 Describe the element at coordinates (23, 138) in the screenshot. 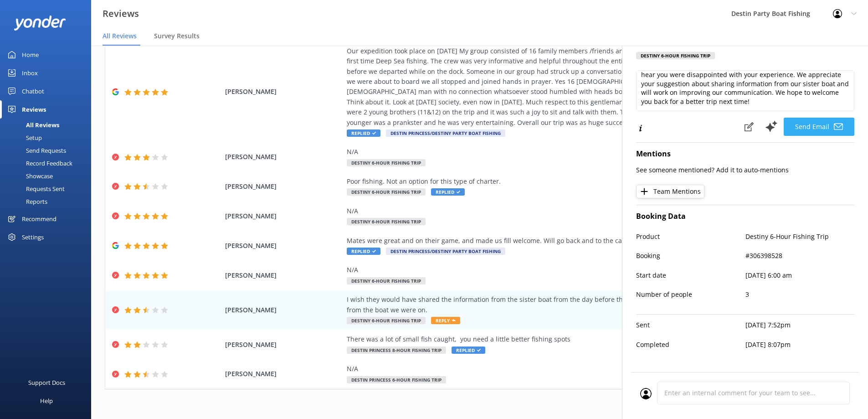

I see `div: Setup` at that location.